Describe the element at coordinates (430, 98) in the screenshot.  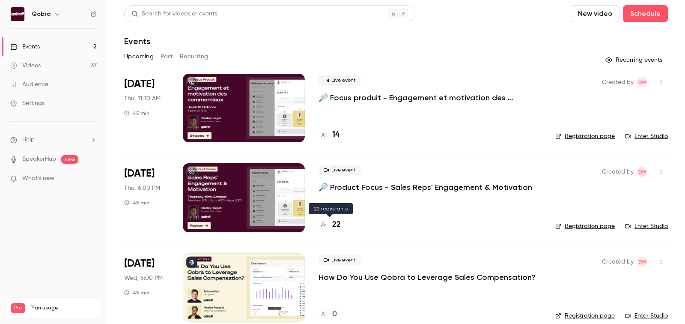
I see `p: 🔎 Focus produit - Engagement et motivation des commerciaux` at that location.